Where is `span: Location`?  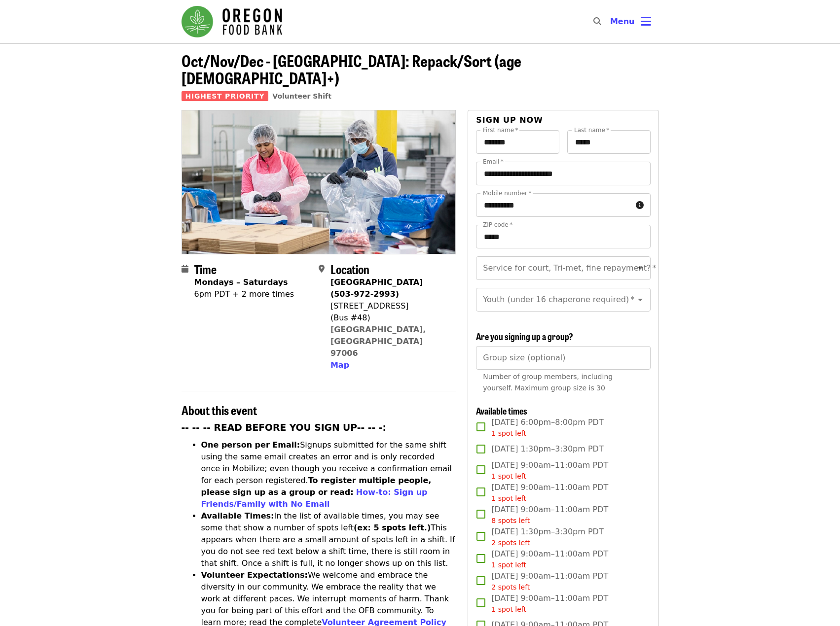 span: Location is located at coordinates (349, 268).